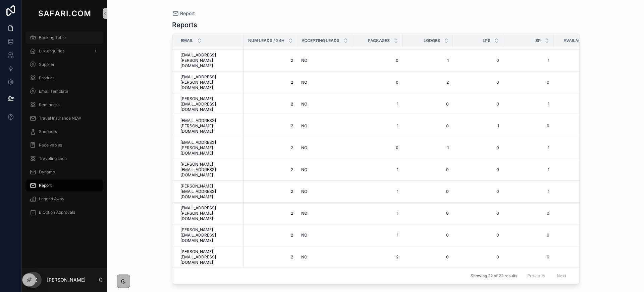 The width and height of the screenshot is (644, 292). What do you see at coordinates (187, 40) in the screenshot?
I see `span: Email` at bounding box center [187, 40].